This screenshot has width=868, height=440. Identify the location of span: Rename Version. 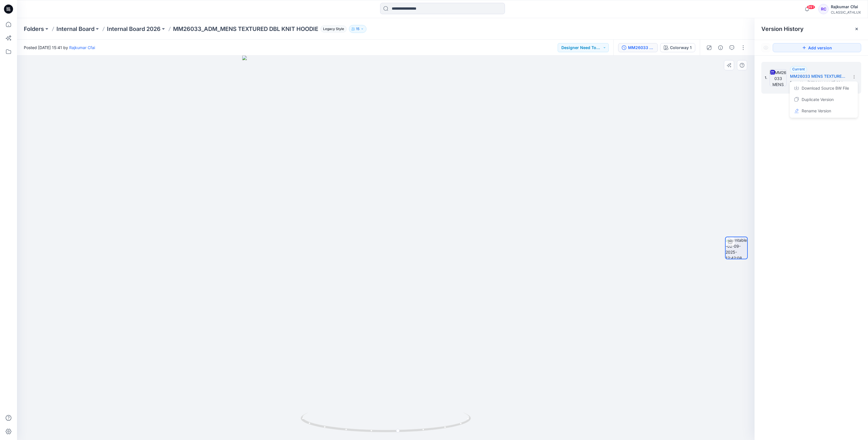
(816, 111).